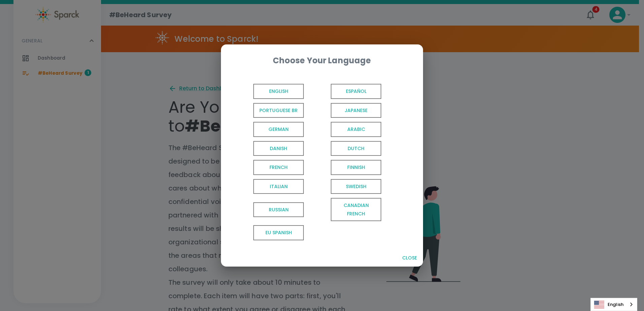 This screenshot has height=311, width=644. What do you see at coordinates (356, 210) in the screenshot?
I see `span: Canadian French` at bounding box center [356, 210].